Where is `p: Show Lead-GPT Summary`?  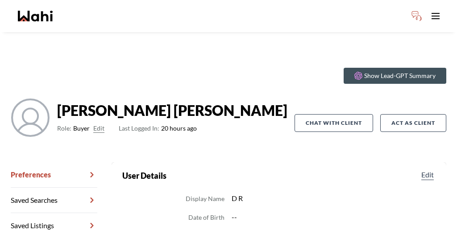 p: Show Lead-GPT Summary is located at coordinates (400, 76).